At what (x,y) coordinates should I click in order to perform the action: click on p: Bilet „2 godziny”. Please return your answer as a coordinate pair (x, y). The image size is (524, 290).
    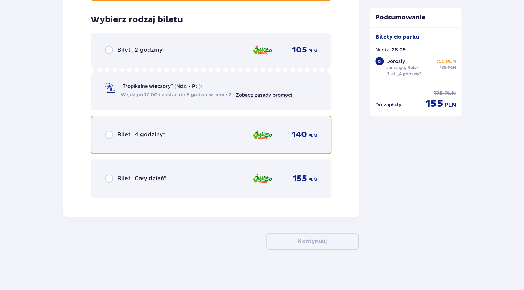
    Looking at the image, I should click on (141, 50).